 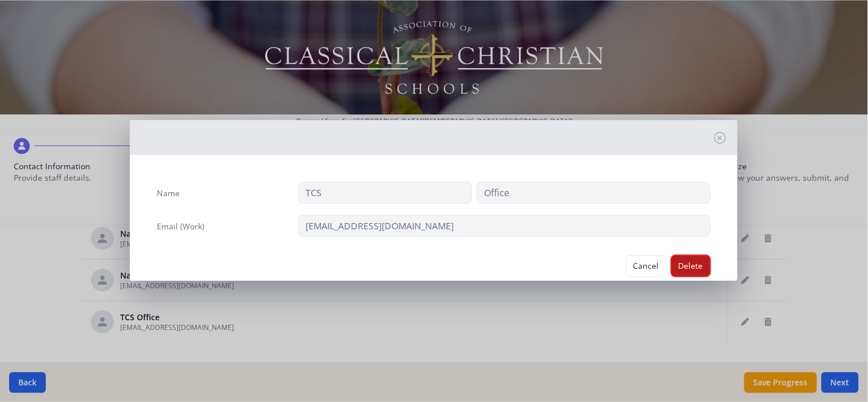 What do you see at coordinates (691, 266) in the screenshot?
I see `button: Delete` at bounding box center [691, 266].